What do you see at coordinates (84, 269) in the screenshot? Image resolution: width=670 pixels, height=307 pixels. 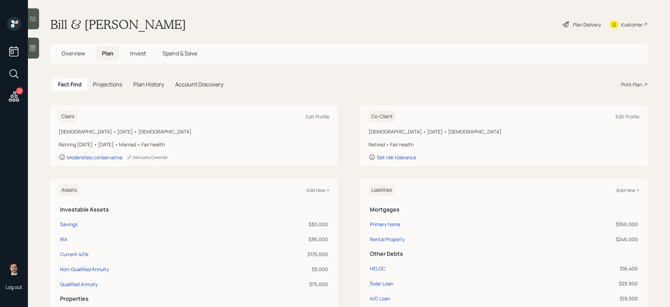 I see `div: Non-Qualified Annuity` at bounding box center [84, 269].